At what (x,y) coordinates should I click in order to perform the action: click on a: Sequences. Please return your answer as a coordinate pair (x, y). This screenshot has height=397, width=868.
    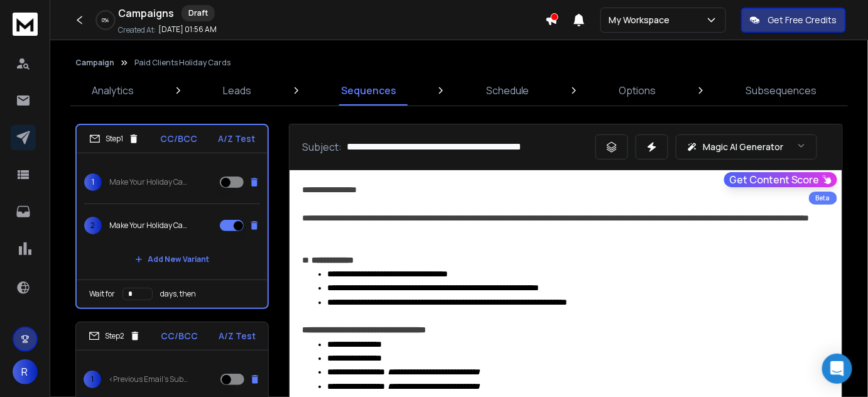
    Looking at the image, I should click on (369, 90).